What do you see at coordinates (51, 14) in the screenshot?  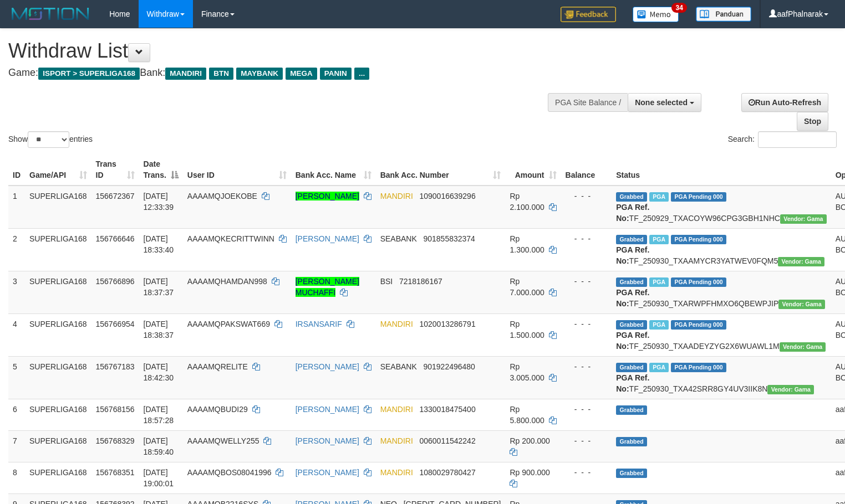 I see `img: MOTION_logo.png` at bounding box center [51, 14].